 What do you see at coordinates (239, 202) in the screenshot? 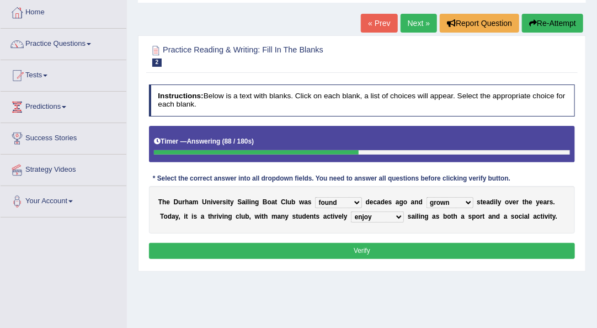
I see `b: S` at bounding box center [239, 202].